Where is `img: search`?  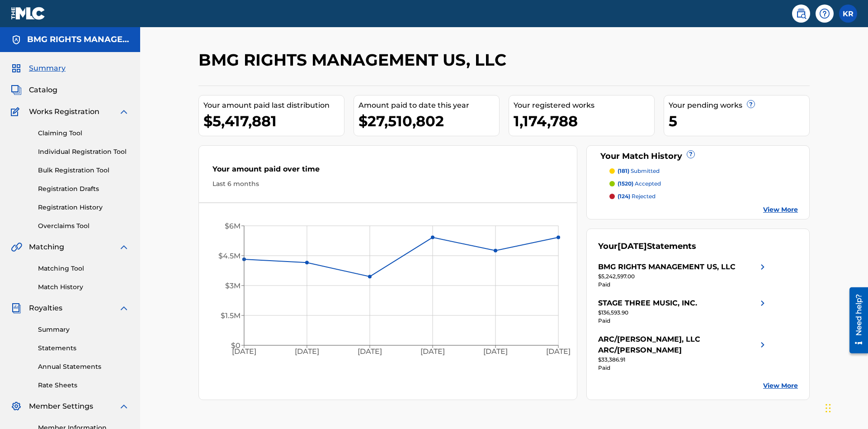
img: search is located at coordinates (801, 13).